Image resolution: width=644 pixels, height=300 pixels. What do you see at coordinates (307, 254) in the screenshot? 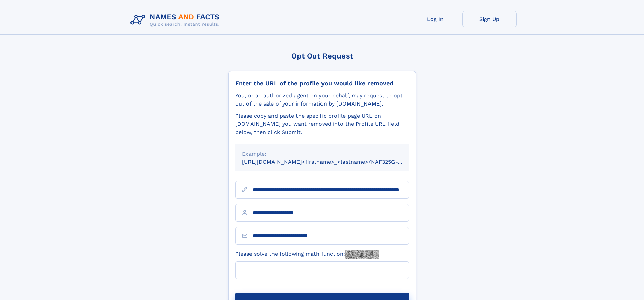
I see `label: Please solve the following math function:` at bounding box center [307, 254].